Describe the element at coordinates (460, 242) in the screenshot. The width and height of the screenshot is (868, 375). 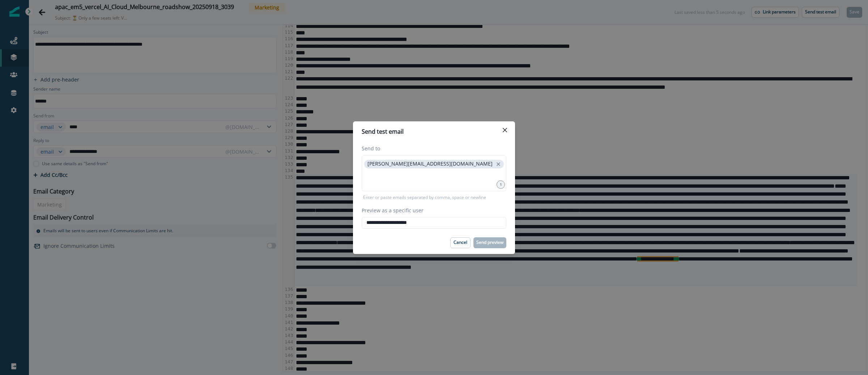
I see `p: Cancel` at that location.